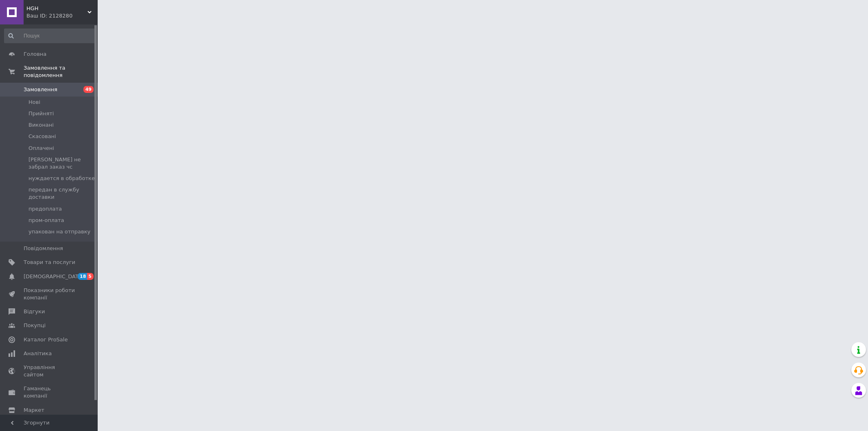 Image resolution: width=868 pixels, height=431 pixels. I want to click on input: Пошук, so click(50, 36).